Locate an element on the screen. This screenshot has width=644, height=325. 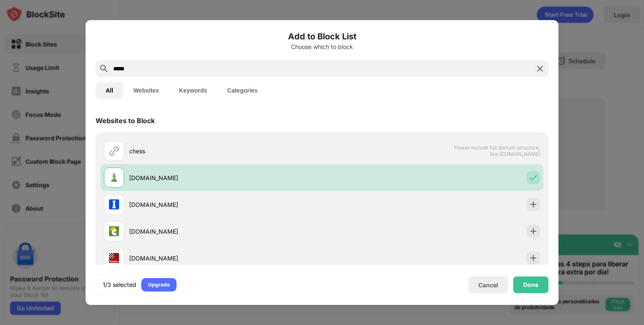
div: Done is located at coordinates (531, 285).